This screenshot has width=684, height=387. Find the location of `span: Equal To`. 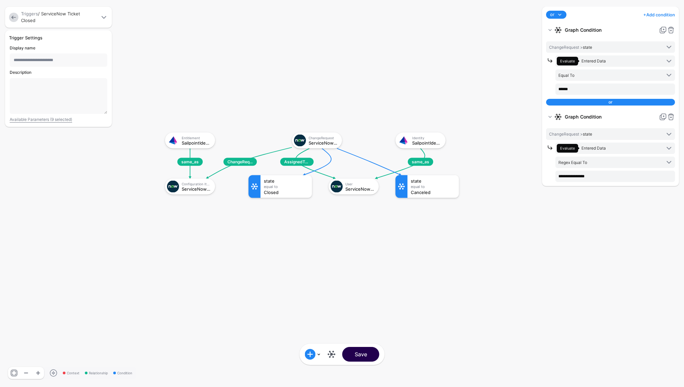

span: Equal To is located at coordinates (567, 75).